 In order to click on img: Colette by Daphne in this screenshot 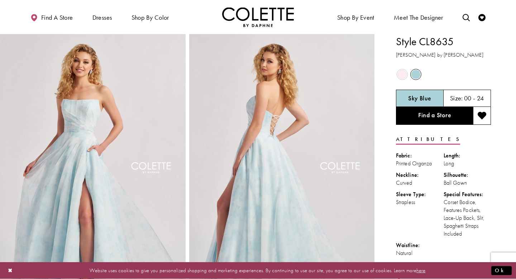, I will do `click(258, 17)`.